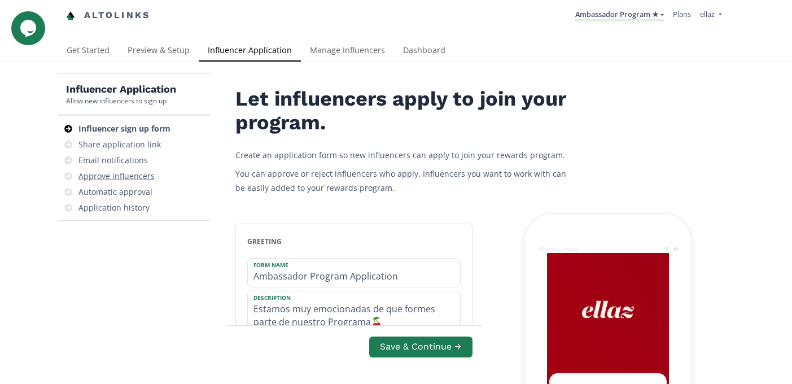 Image resolution: width=792 pixels, height=384 pixels. I want to click on div: Influencer's Phone, so click(558, 248).